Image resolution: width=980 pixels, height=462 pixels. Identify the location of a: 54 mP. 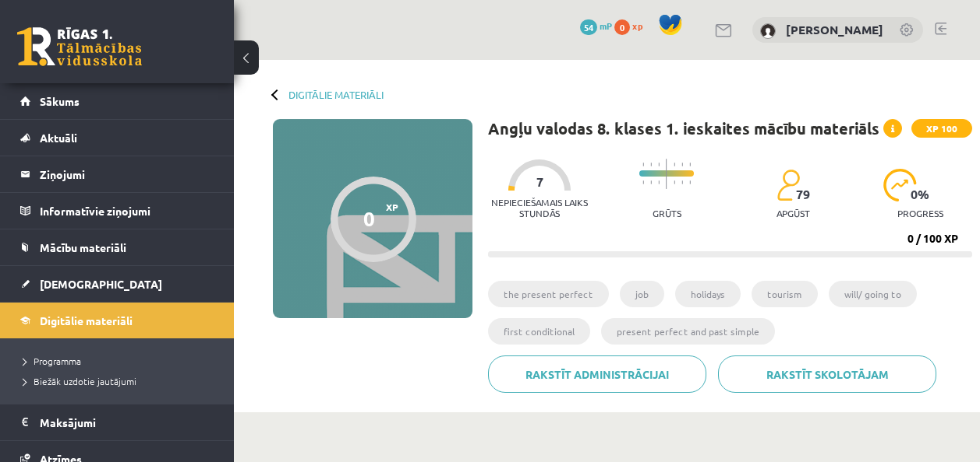
(595, 26).